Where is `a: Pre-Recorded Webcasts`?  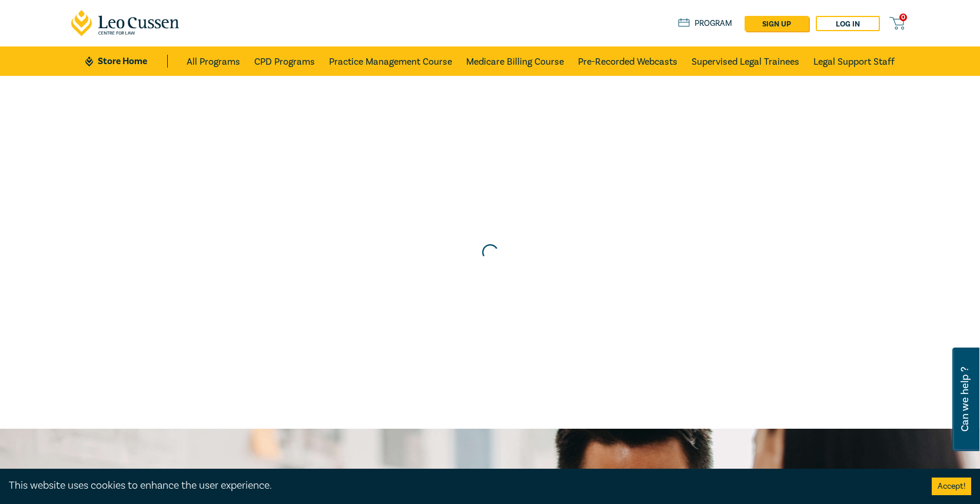
a: Pre-Recorded Webcasts is located at coordinates (628, 61).